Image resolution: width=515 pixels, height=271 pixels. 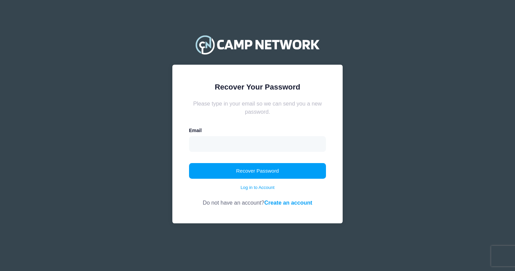 What do you see at coordinates (257, 188) in the screenshot?
I see `a: Log in to Account` at bounding box center [257, 188].